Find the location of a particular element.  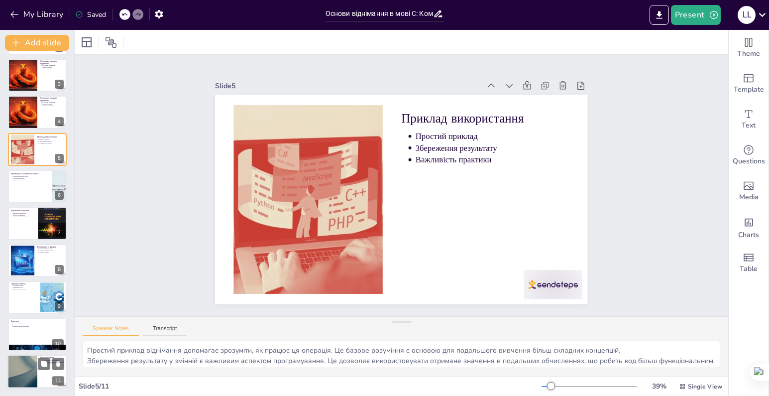

span: Template is located at coordinates (749, 90).